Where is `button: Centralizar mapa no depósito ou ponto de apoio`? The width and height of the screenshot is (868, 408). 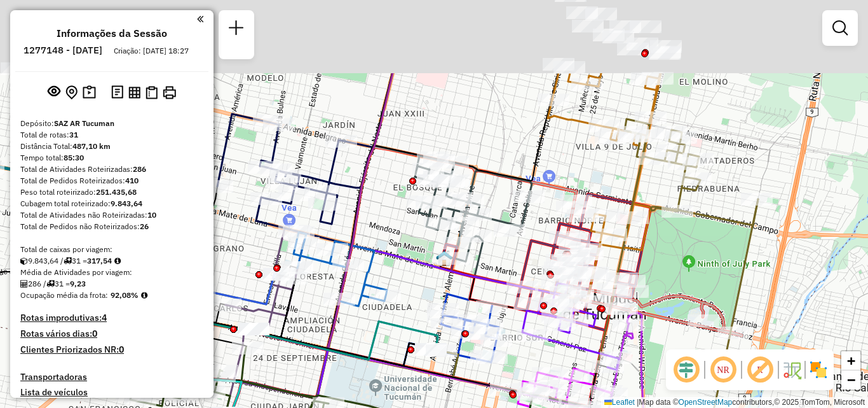
button: Centralizar mapa no depósito ou ponto de apoio is located at coordinates (71, 93).